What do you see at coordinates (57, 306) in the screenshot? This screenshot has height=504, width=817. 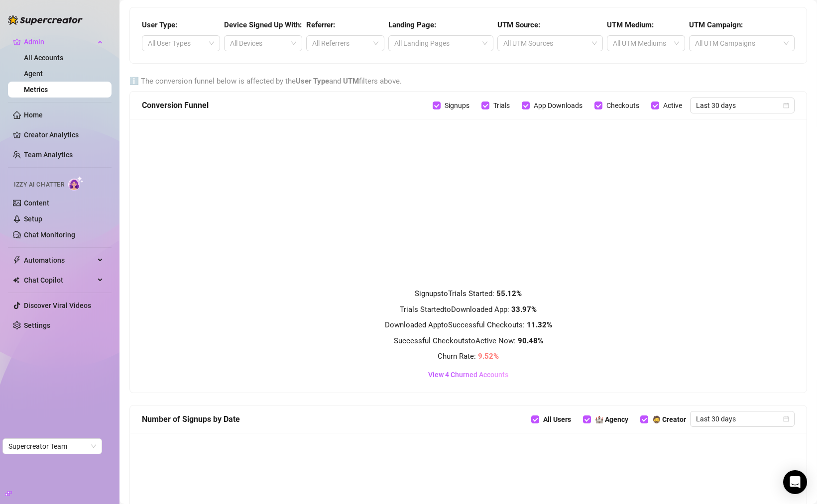 I see `a: Discover Viral Videos` at bounding box center [57, 306].